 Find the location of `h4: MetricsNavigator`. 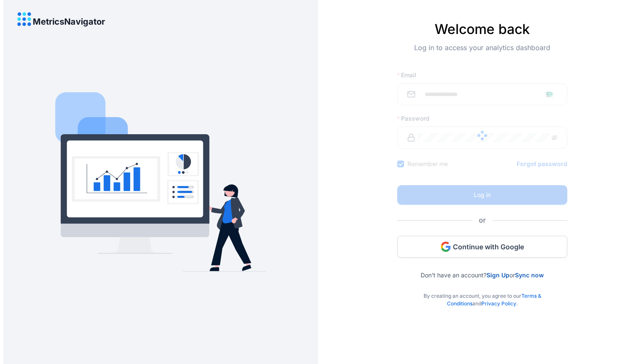

h4: MetricsNavigator is located at coordinates (69, 22).